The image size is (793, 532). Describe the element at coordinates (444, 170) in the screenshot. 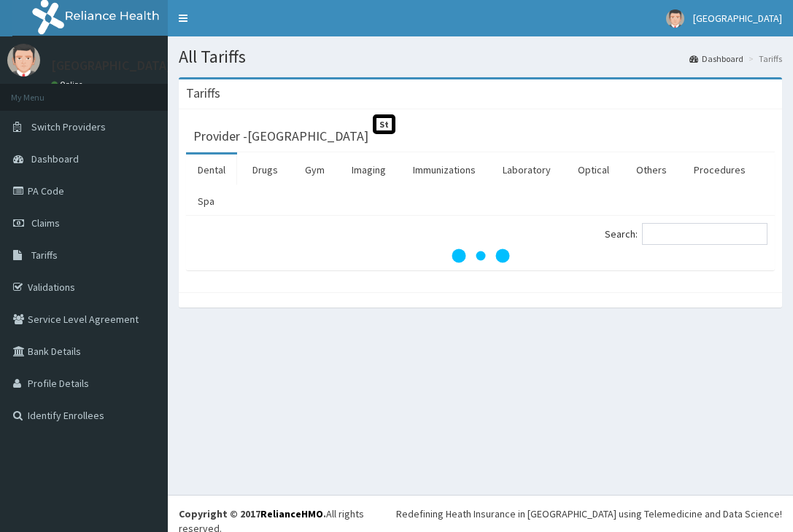

I see `a: Immunizations` at that location.